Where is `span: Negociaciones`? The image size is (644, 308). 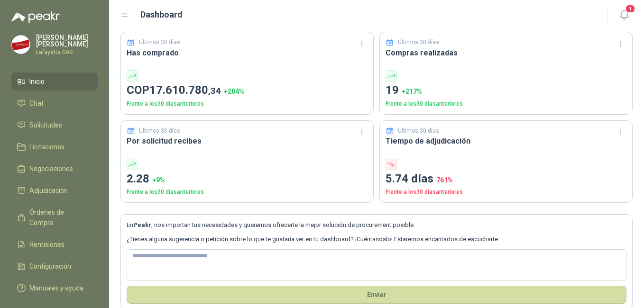
span: Negociaciones is located at coordinates (51, 169).